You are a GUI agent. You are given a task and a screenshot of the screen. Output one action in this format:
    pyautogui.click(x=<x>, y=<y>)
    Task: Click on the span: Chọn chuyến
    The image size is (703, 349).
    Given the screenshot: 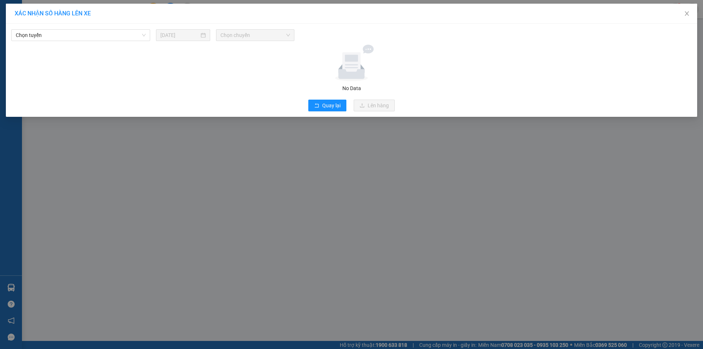 What is the action you would take?
    pyautogui.click(x=255, y=35)
    